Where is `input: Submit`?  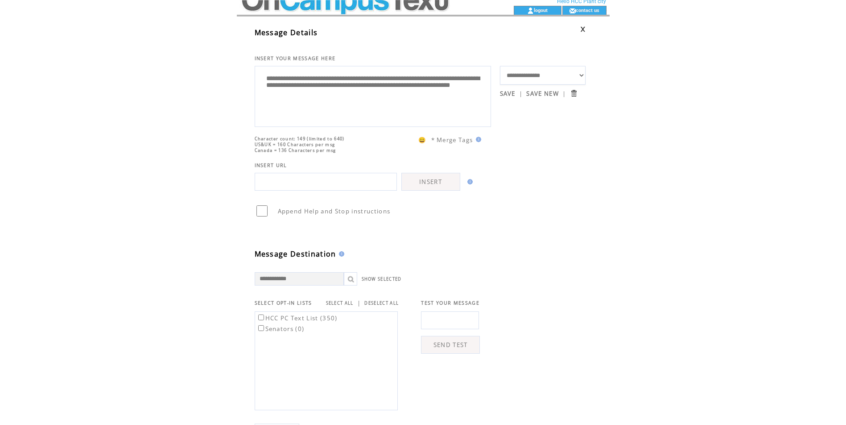
input: Submit is located at coordinates (573, 93).